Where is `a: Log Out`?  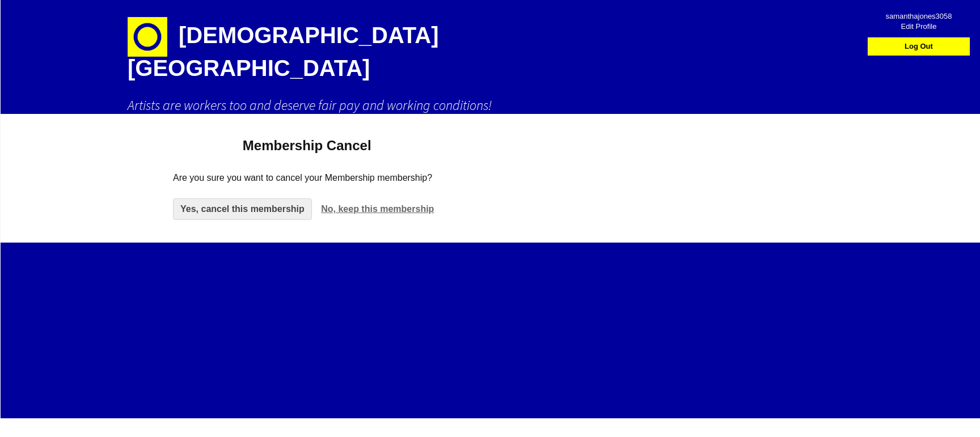 a: Log Out is located at coordinates (919, 47).